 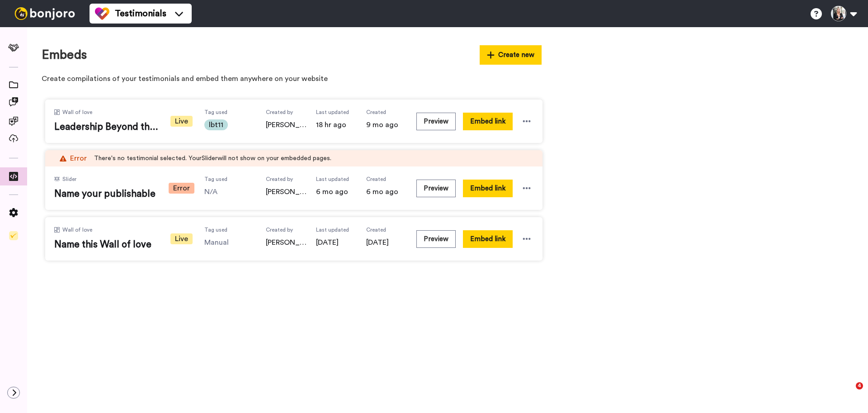 What do you see at coordinates (230, 243) in the screenshot?
I see `span: Manual` at bounding box center [230, 243].